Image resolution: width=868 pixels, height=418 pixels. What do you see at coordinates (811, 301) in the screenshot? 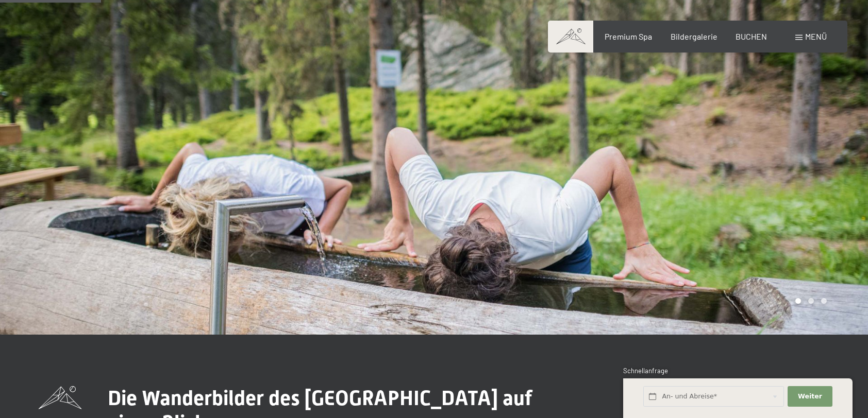
I see `div: Carousel Page 2` at bounding box center [811, 301].